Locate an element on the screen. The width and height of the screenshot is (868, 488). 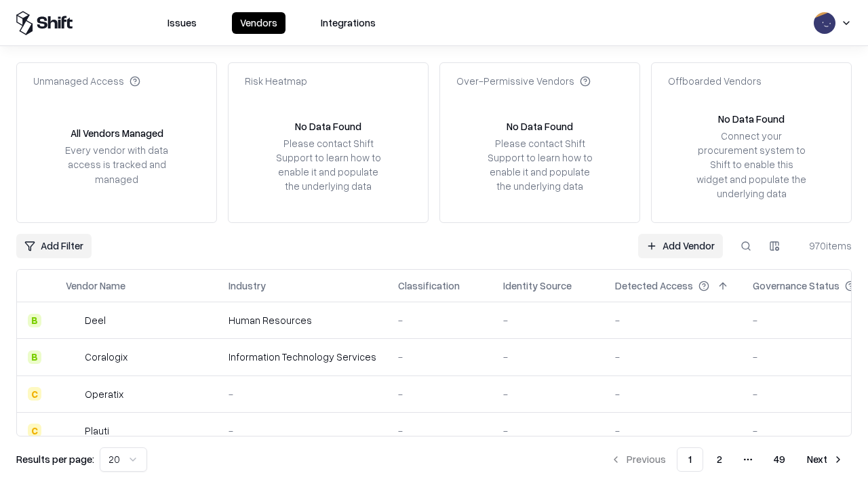
button: Issues is located at coordinates (181, 23).